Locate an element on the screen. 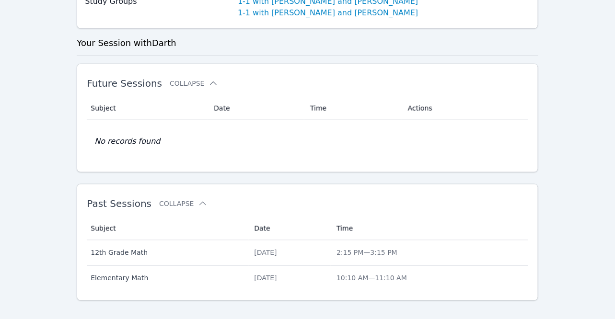 The height and width of the screenshot is (319, 615). span: Elementary Math is located at coordinates (166, 278).